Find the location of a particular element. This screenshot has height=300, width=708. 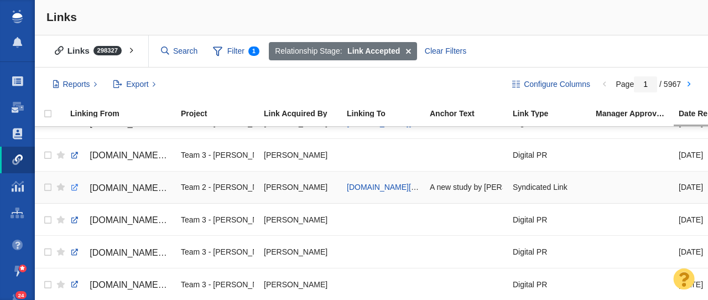

div: Linking To is located at coordinates (388, 113).